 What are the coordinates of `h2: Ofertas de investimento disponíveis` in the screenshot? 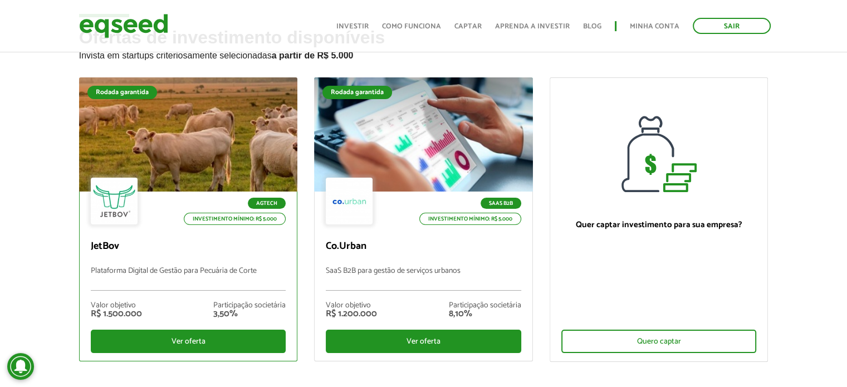 It's located at (424, 52).